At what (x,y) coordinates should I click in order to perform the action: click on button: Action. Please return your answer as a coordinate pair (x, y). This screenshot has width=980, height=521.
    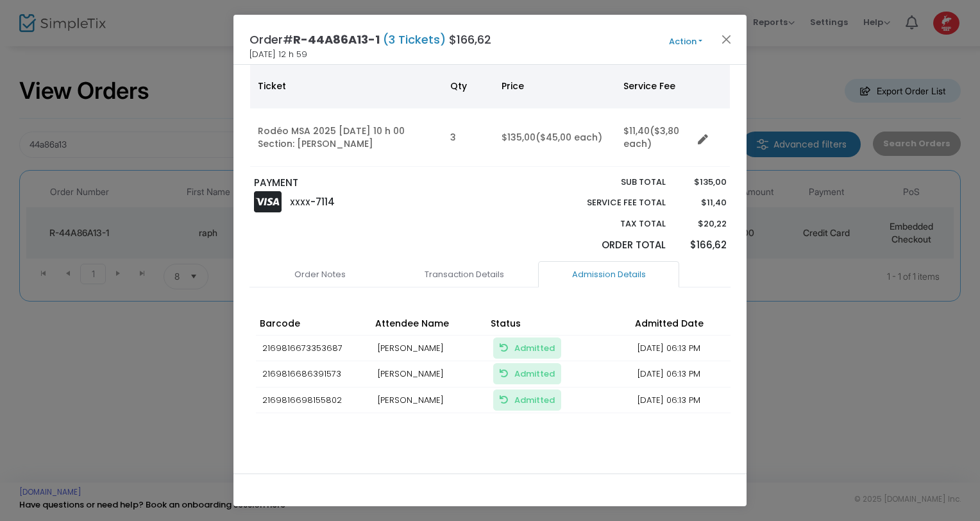
    Looking at the image, I should click on (686, 42).